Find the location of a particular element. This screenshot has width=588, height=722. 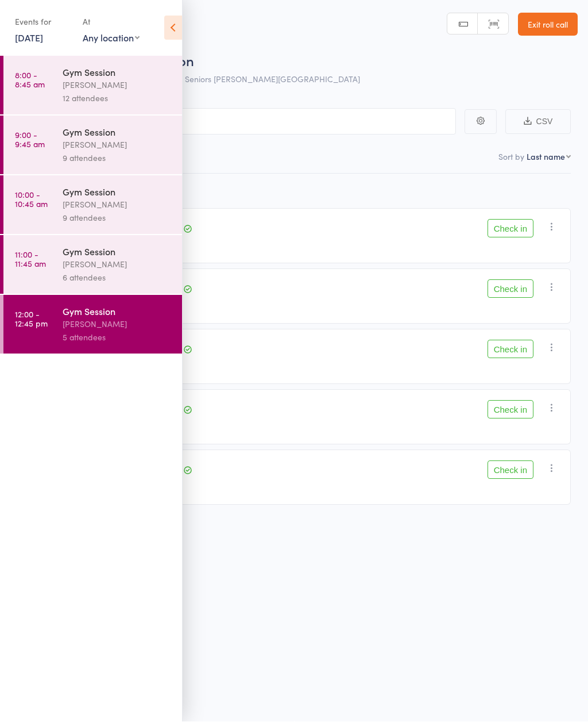

time: 8:00 - 8:45 am is located at coordinates (30, 80).